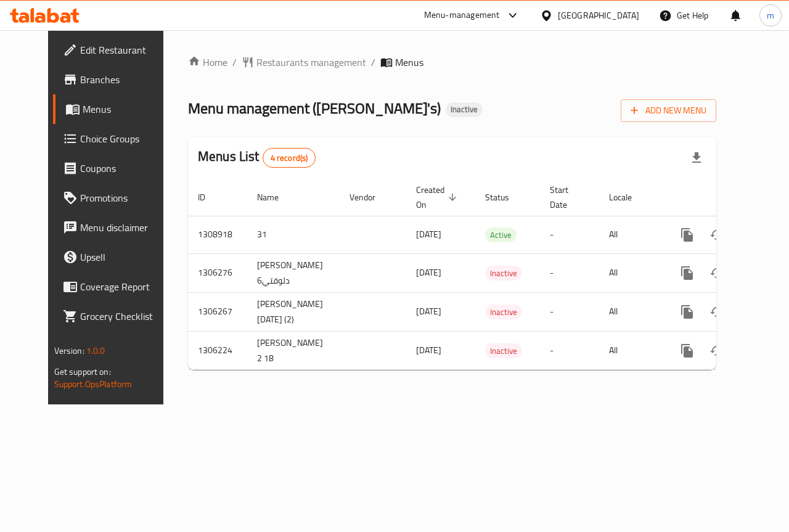 The image size is (789, 532). I want to click on span: Name, so click(275, 197).